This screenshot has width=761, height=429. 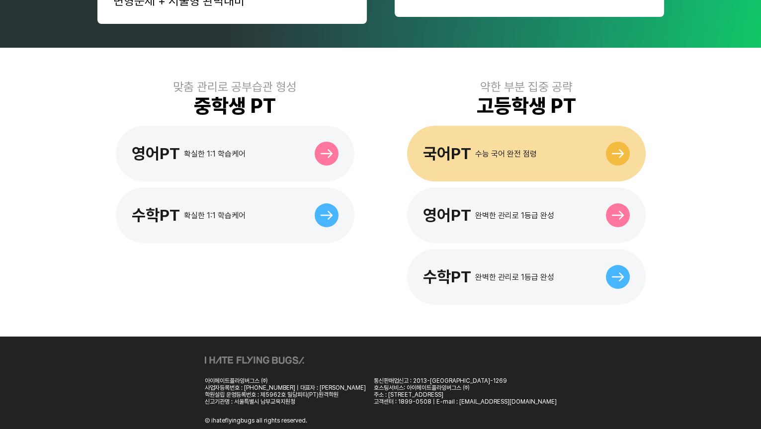 I want to click on div: 고등학생 PT, so click(x=526, y=106).